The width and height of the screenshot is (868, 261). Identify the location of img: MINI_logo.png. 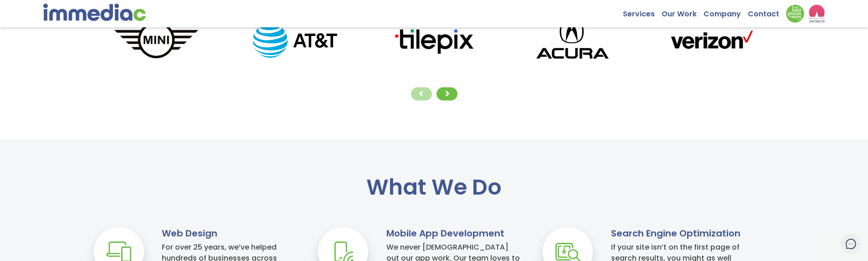
(157, 41).